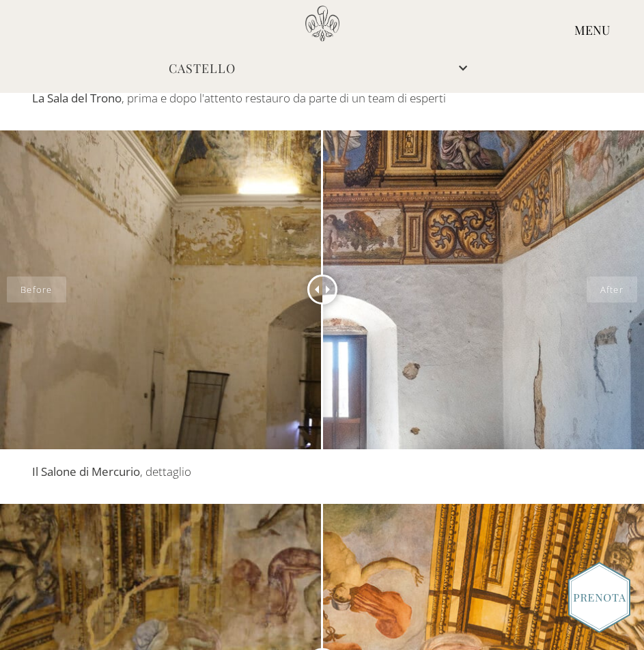 Image resolution: width=644 pixels, height=650 pixels. I want to click on img: Book_Button_Italian.png, so click(599, 597).